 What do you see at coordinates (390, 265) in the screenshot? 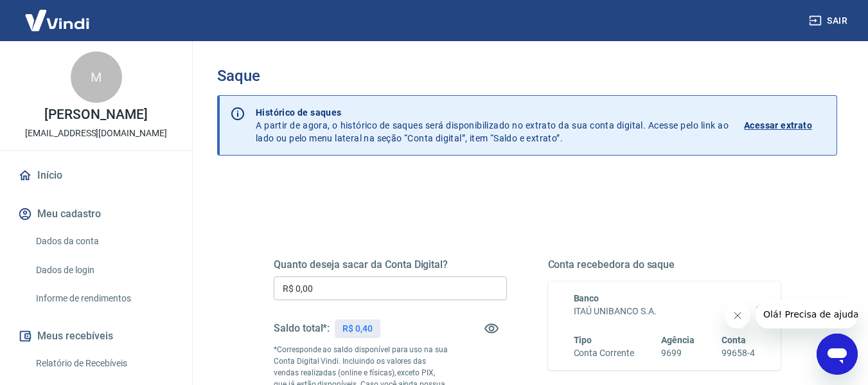
I see `h5: Quanto deseja sacar da Conta Digital?` at bounding box center [390, 265].